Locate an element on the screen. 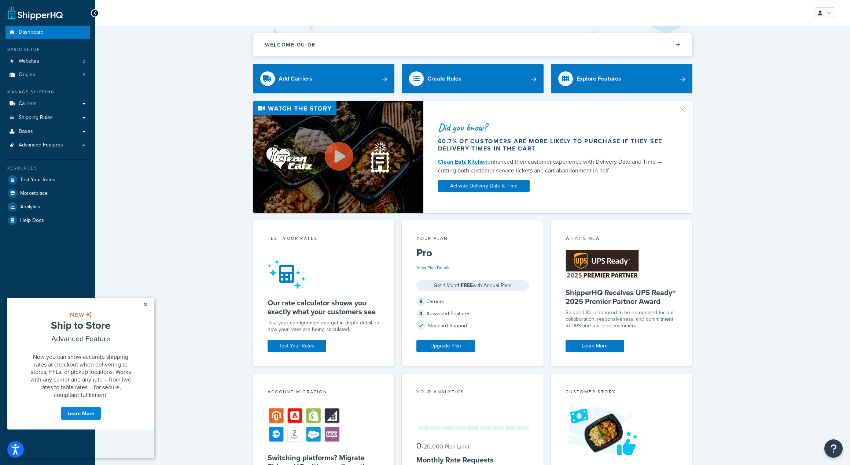 This screenshot has width=850, height=465. a: Boxes is located at coordinates (48, 132).